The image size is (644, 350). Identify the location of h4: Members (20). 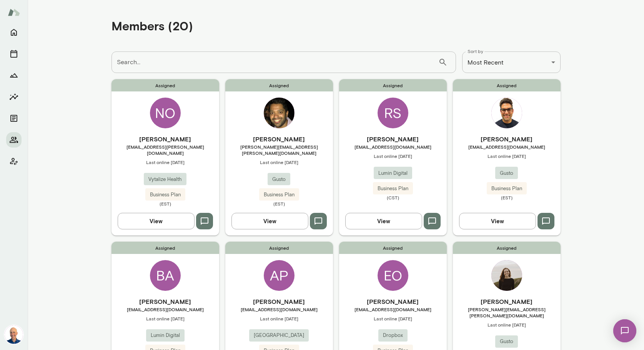
(152, 26).